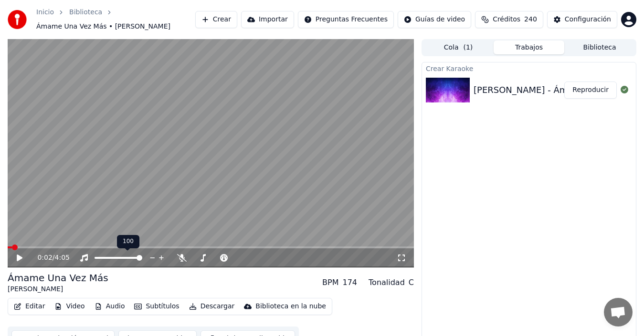 The height and width of the screenshot is (336, 644). What do you see at coordinates (86, 13) in the screenshot?
I see `a: Biblioteca` at bounding box center [86, 13].